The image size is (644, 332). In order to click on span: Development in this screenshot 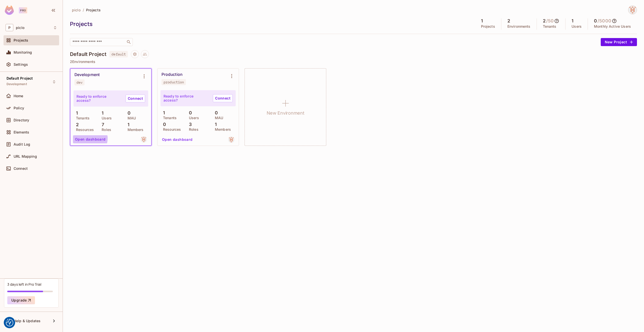, I will do `click(16, 84)`.